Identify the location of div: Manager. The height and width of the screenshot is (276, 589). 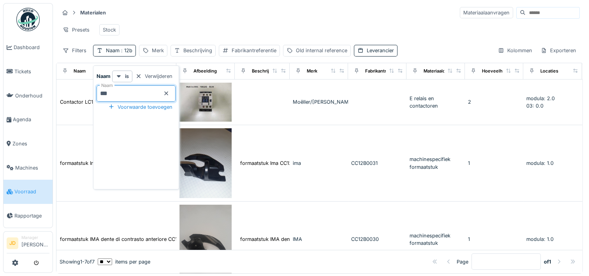
(35, 237).